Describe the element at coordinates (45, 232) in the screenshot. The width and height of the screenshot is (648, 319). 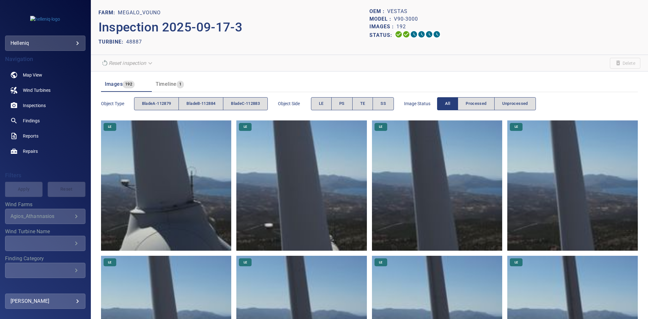
I see `label: Wind Turbine Name` at that location.